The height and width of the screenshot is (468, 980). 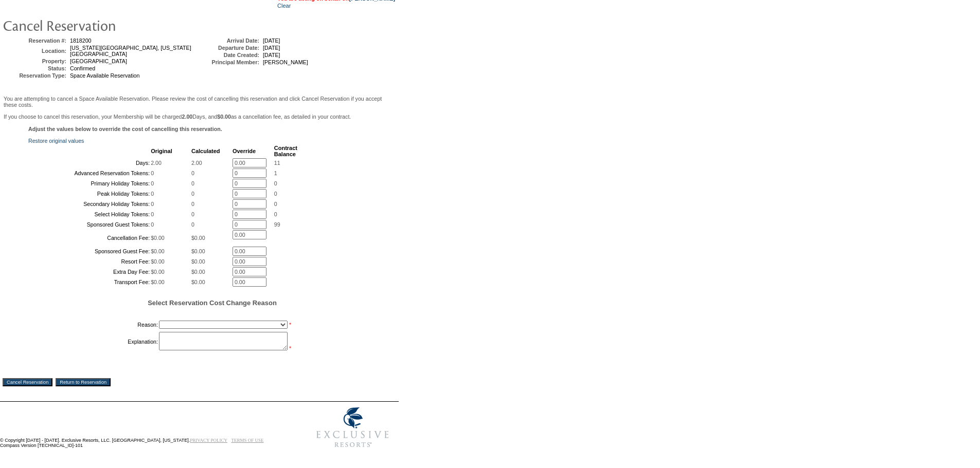 What do you see at coordinates (228, 62) in the screenshot?
I see `td: Principal Member:` at bounding box center [228, 62].